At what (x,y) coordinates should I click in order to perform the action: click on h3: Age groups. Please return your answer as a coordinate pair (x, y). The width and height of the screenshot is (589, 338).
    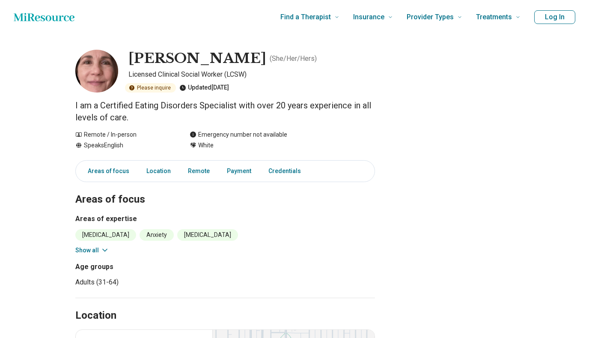
    Looking at the image, I should click on (149, 267).